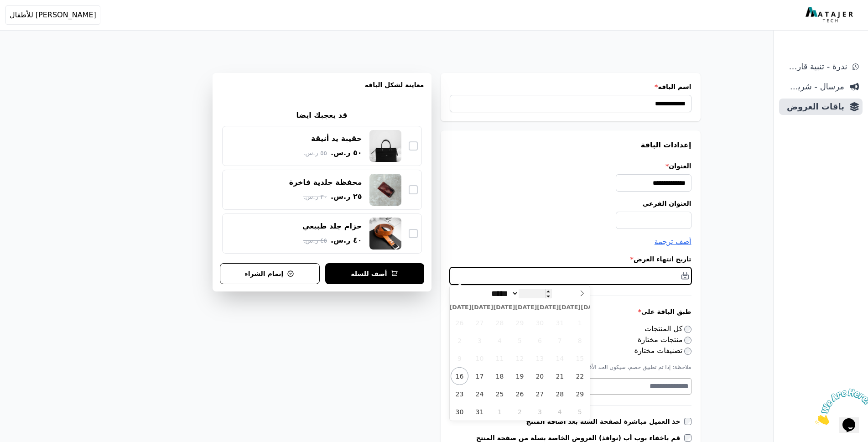  What do you see at coordinates (332, 226) in the screenshot?
I see `div: حزام جلد طبيعي` at bounding box center [332, 226].